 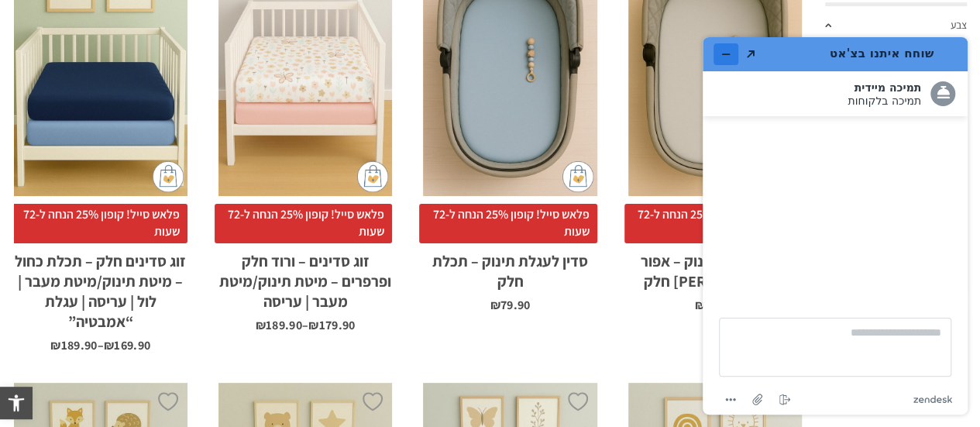 What do you see at coordinates (128, 62) in the screenshot?
I see `h2: תמיכה מיידית` at bounding box center [128, 62].